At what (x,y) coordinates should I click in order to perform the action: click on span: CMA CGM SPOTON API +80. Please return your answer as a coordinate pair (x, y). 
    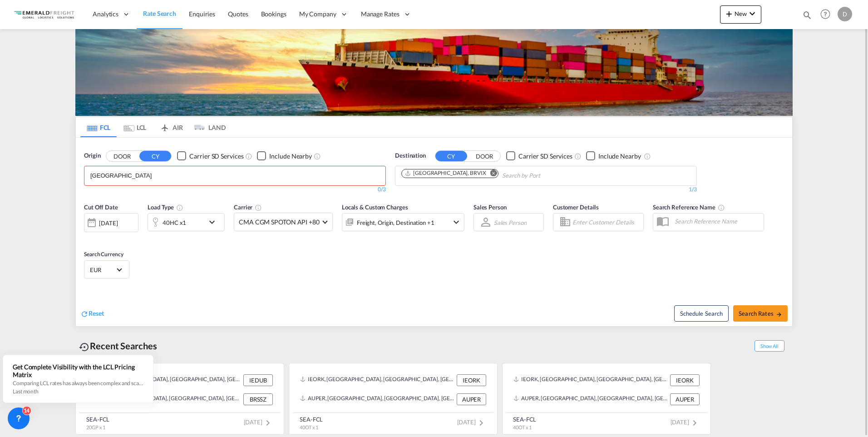
    Looking at the image, I should click on (279, 222).